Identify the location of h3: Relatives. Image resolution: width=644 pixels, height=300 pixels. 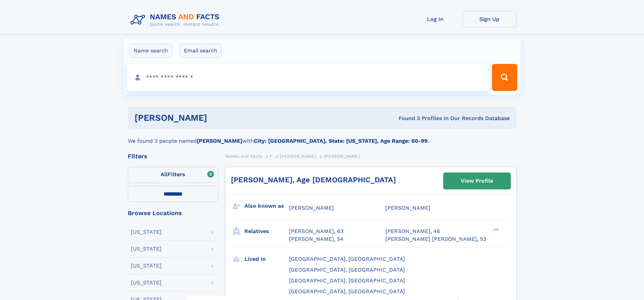
(267, 231).